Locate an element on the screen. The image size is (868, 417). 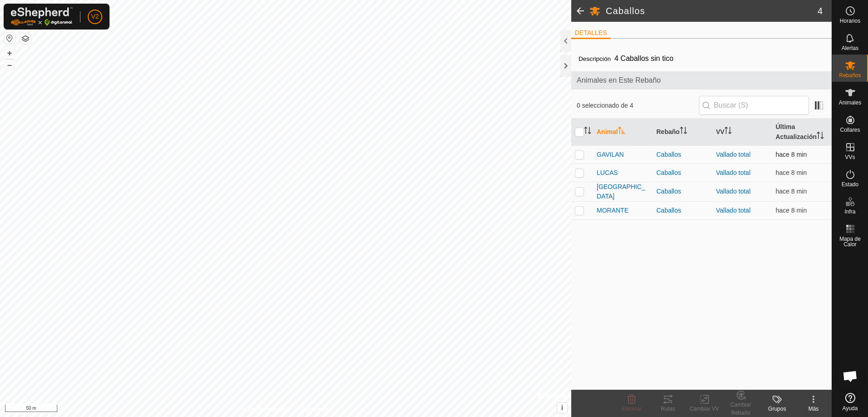
span: VVs is located at coordinates (850, 157).